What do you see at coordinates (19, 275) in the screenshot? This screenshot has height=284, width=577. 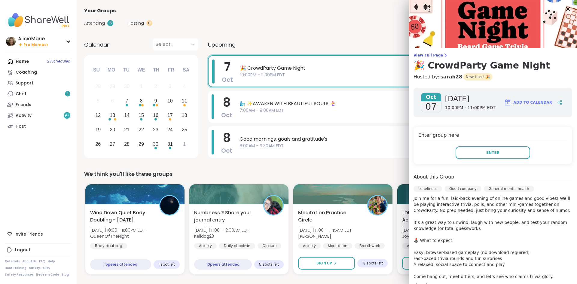 I see `a: Safety Resources` at bounding box center [19, 275].